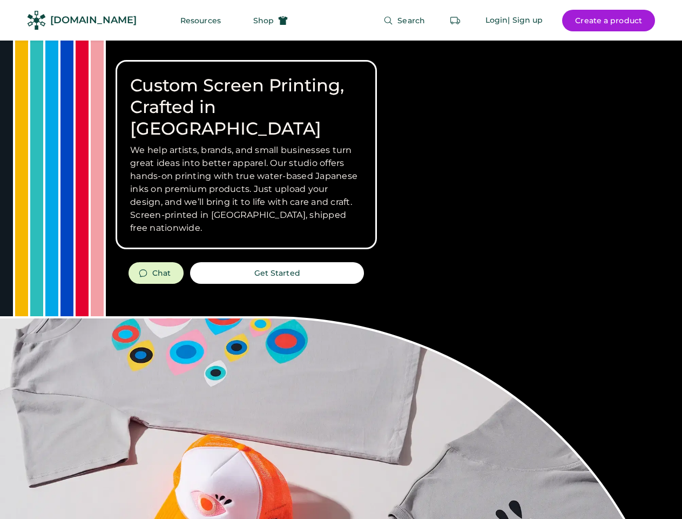  I want to click on button: Shop, so click(271, 21).